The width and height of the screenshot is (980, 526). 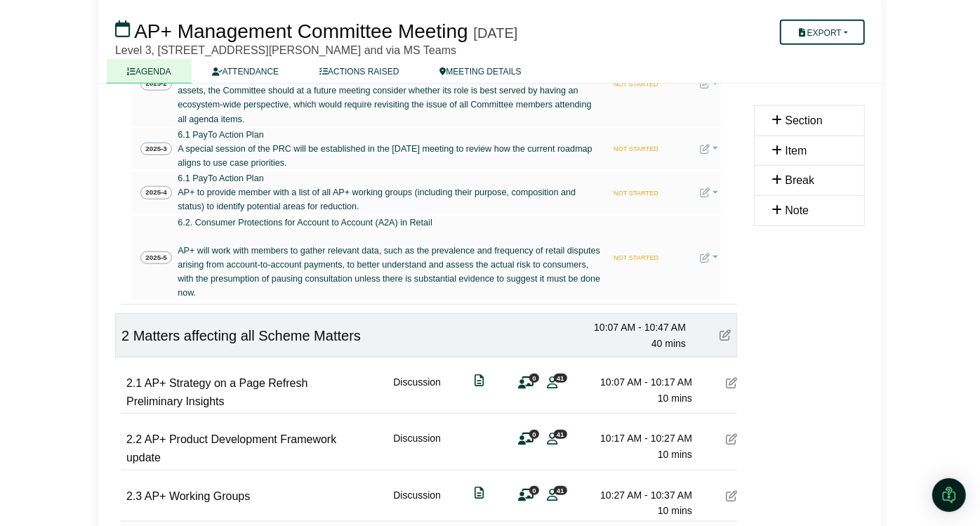 I want to click on button: Export, so click(x=822, y=32).